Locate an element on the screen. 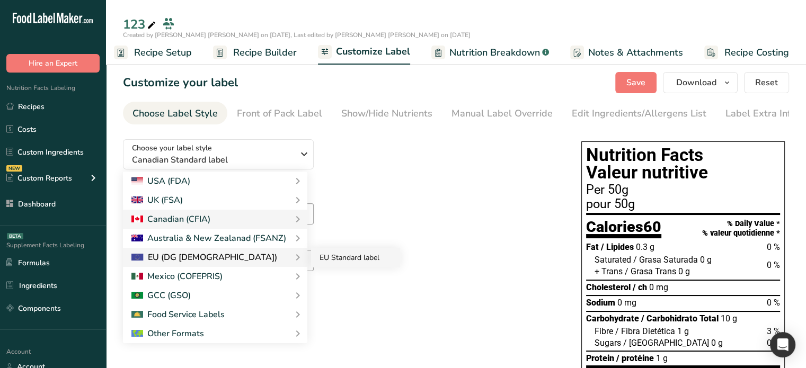 This screenshot has width=806, height=368. button: Reset is located at coordinates (766, 83).